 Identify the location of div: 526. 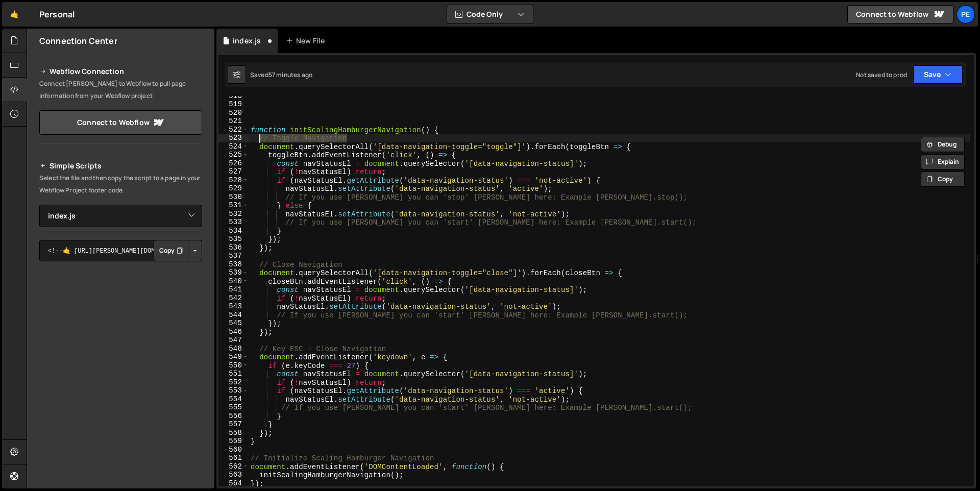
(233, 163).